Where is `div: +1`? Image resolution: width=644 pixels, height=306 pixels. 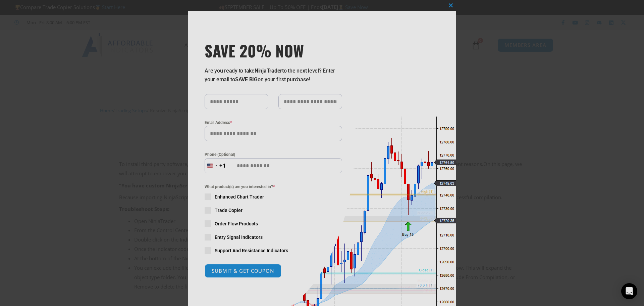
div: +1 is located at coordinates (223, 166).